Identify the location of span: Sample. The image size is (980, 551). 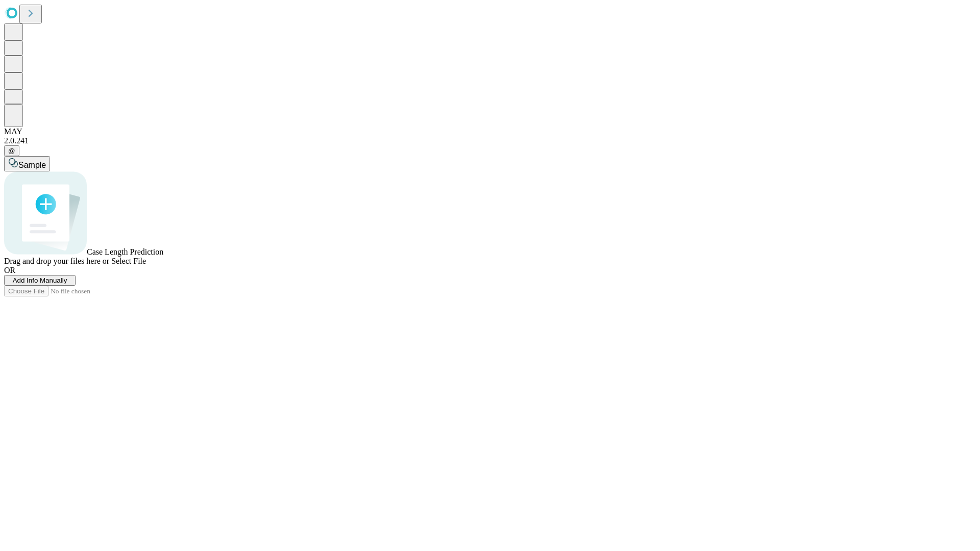
(32, 165).